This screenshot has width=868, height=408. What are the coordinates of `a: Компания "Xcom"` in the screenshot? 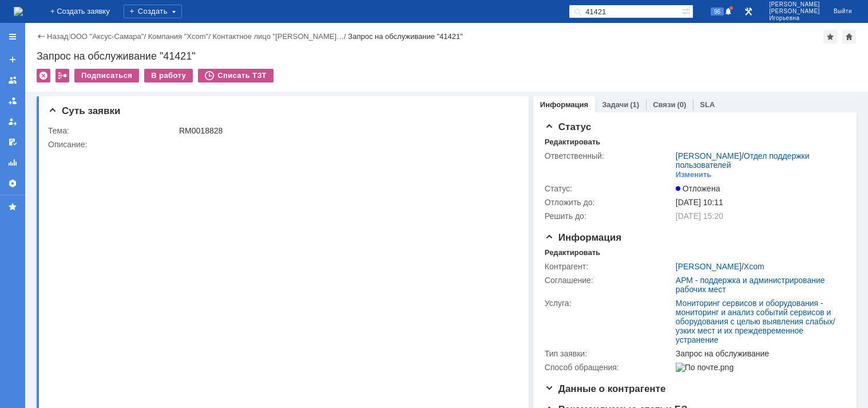 It's located at (178, 36).